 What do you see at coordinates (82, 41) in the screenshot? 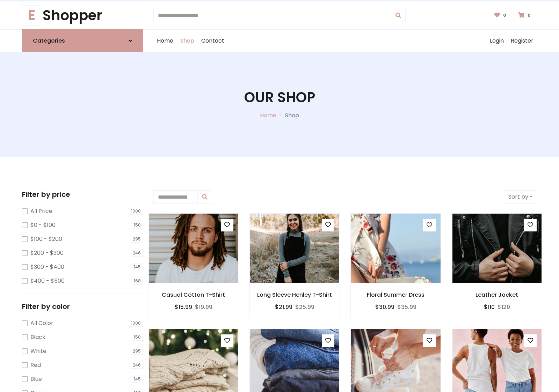
I see `a: Categories` at bounding box center [82, 41].